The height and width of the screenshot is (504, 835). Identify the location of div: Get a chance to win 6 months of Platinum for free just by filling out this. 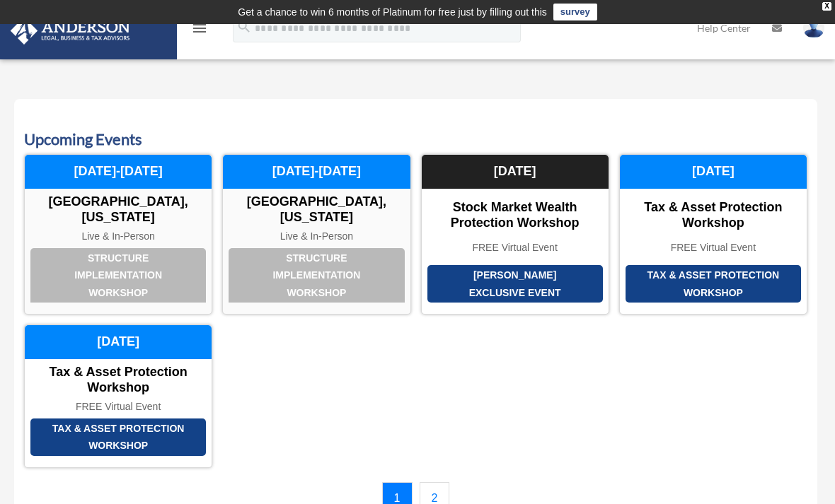
(392, 12).